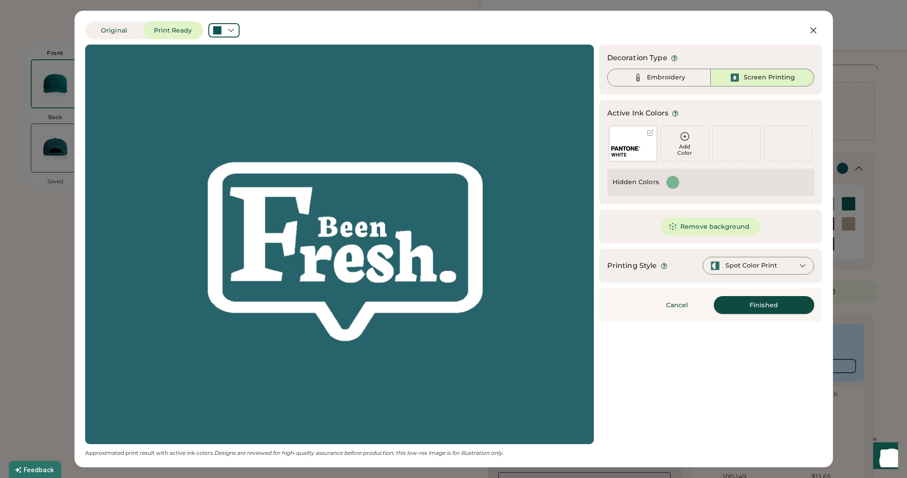 This screenshot has height=478, width=907. Describe the element at coordinates (677, 305) in the screenshot. I see `button: Cancel` at that location.